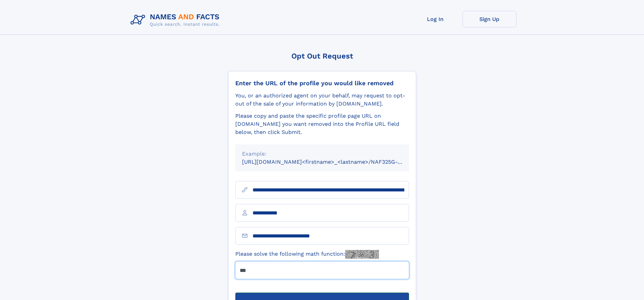  What do you see at coordinates (435, 19) in the screenshot?
I see `a: Log In` at bounding box center [435, 19].